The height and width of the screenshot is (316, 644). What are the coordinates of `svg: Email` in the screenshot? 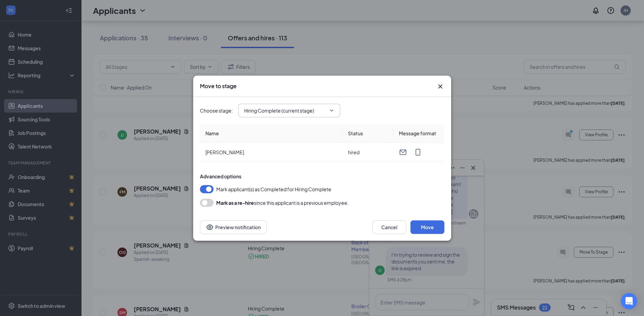 It's located at (403, 152).